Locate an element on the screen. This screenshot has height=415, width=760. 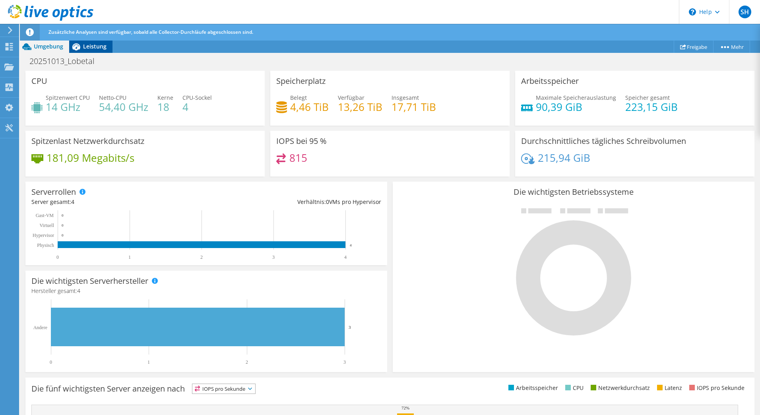
span: 0 is located at coordinates (328, 202).